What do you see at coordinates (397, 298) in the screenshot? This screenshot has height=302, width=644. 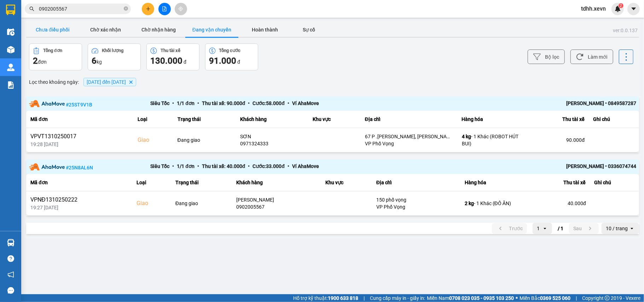 I see `span: Cung cấp máy in - giấy in:` at bounding box center [397, 298].